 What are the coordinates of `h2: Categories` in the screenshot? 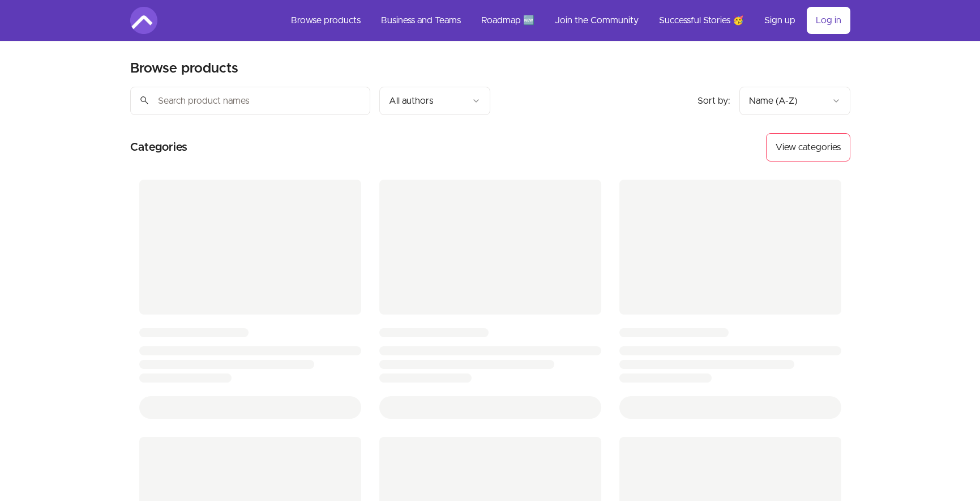 It's located at (159, 147).